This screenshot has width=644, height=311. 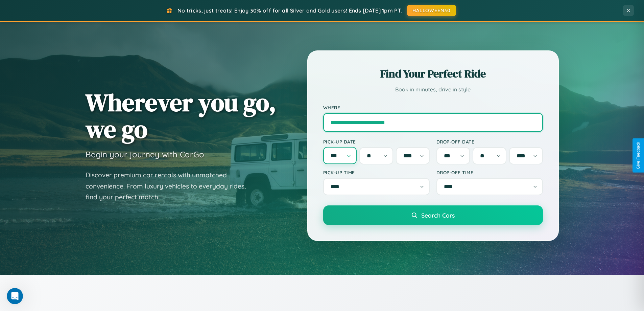 What do you see at coordinates (638, 155) in the screenshot?
I see `div: Give Feedback` at bounding box center [638, 155].